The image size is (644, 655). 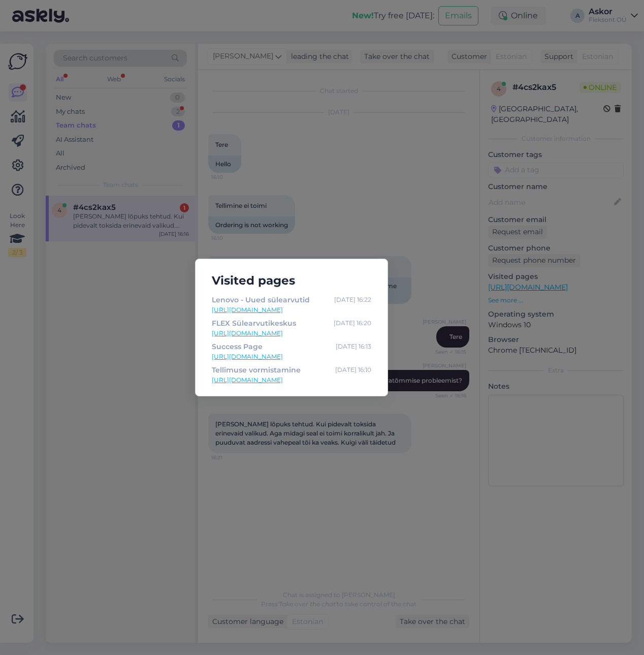 I want to click on div: FLEX Sülearvutikeskus, so click(x=254, y=323).